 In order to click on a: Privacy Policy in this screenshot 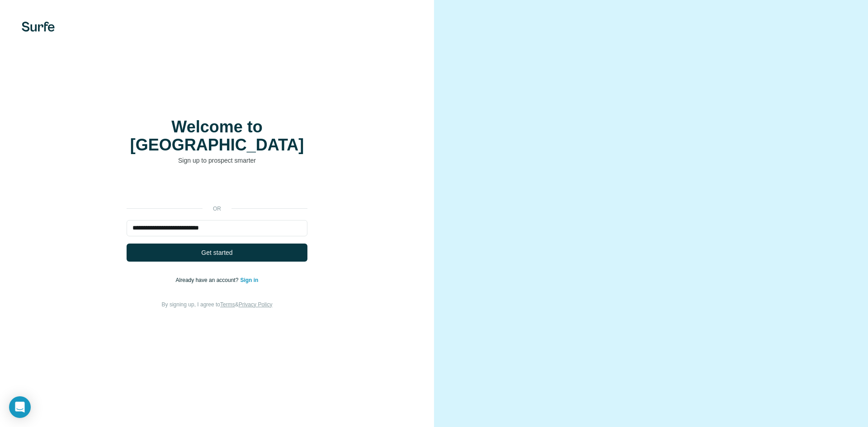, I will do `click(255, 305)`.